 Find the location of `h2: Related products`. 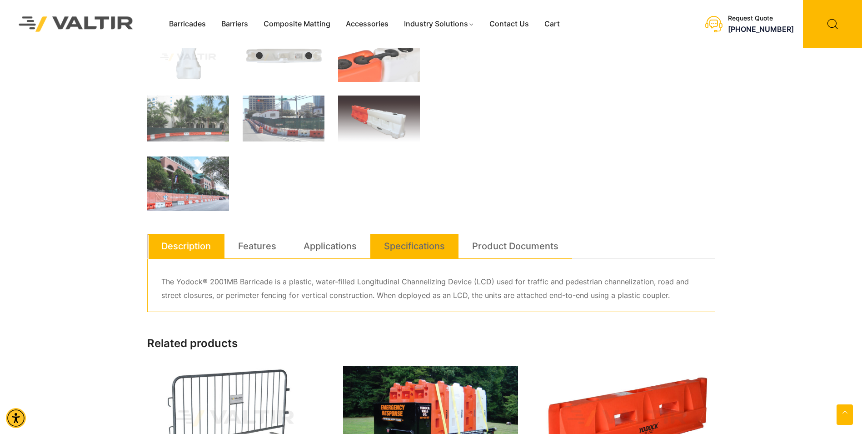

h2: Related products is located at coordinates (431, 343).